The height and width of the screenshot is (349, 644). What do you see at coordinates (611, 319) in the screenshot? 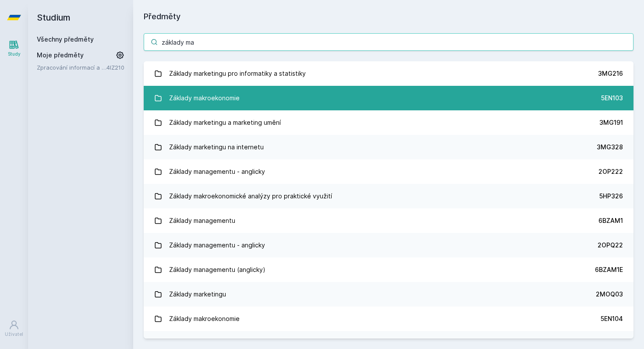
I see `div: 5EN104` at bounding box center [611, 319].